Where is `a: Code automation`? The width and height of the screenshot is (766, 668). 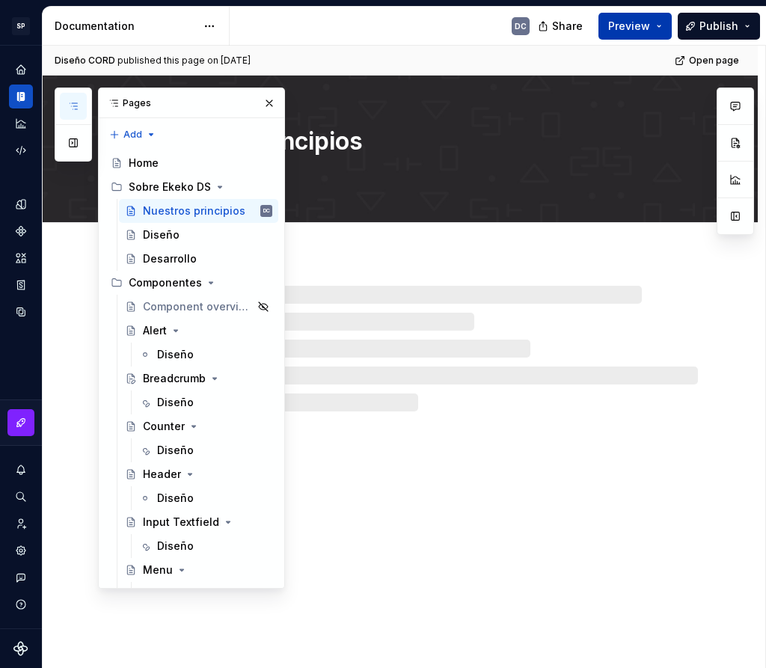 a: Code automation is located at coordinates (21, 150).